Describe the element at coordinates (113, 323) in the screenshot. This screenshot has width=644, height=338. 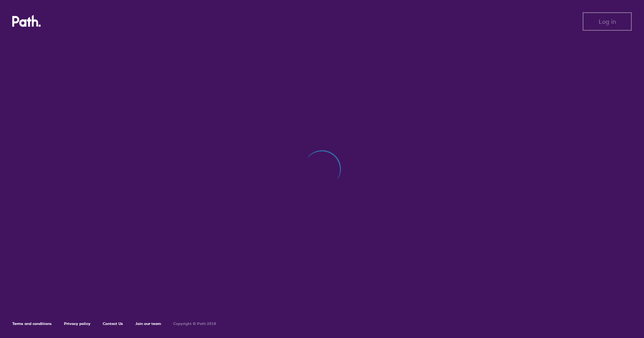
I see `a: Contact Us` at that location.